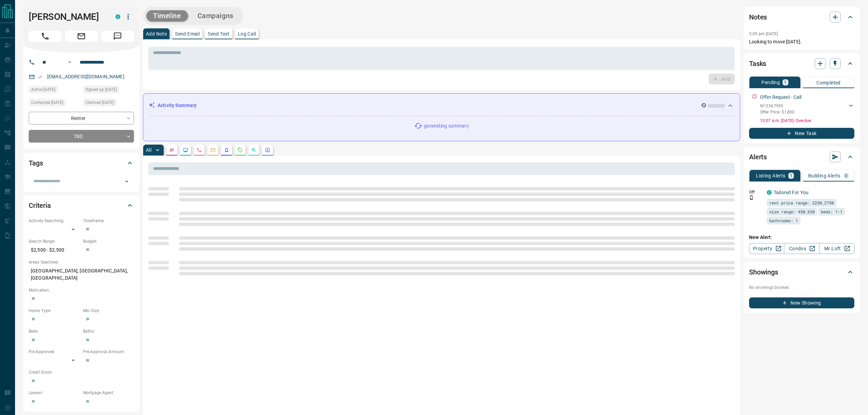 The image size is (868, 415). Describe the element at coordinates (81, 137) in the screenshot. I see `div: TBD` at that location.